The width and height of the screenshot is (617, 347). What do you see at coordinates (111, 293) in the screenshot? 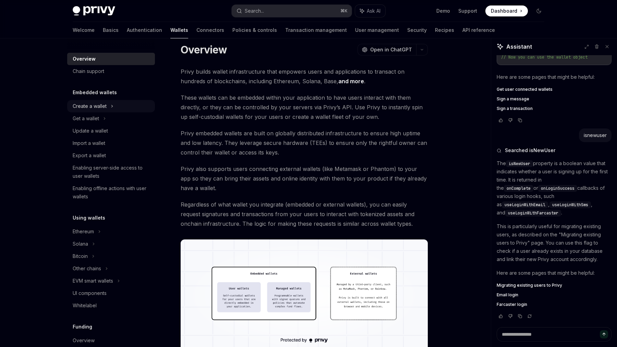
I see `a: UI components` at bounding box center [111, 293].